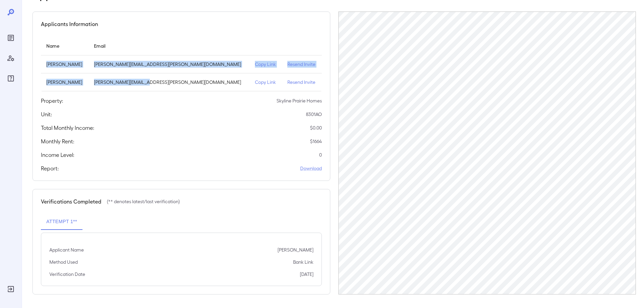 Image resolution: width=644 pixels, height=308 pixels. Describe the element at coordinates (57, 141) in the screenshot. I see `h5: Monthly Rent:` at that location.